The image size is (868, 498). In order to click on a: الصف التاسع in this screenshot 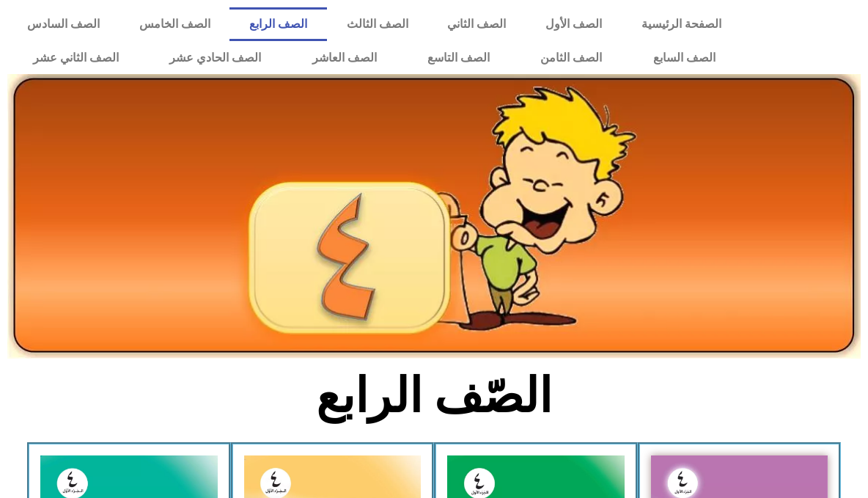, I will do `click(459, 58)`.